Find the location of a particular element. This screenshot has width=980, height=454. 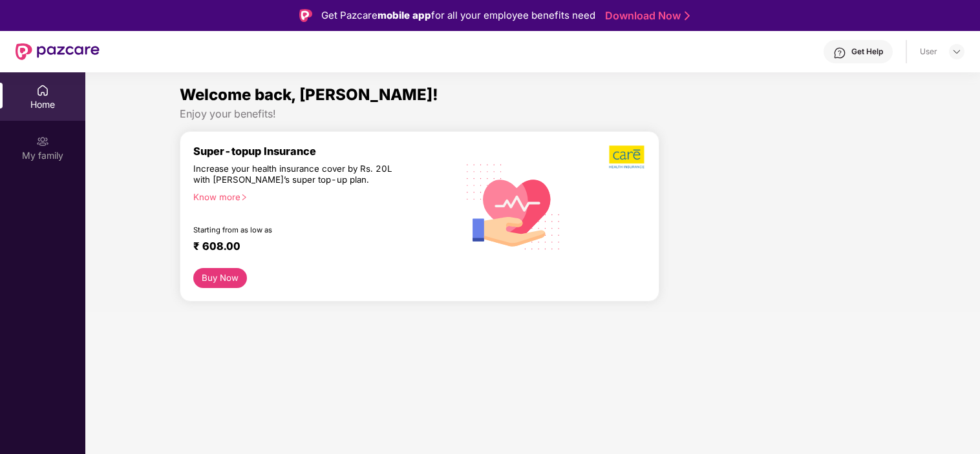

img: b5dec4f62d2307b9de63beb79f102df3.png is located at coordinates (627, 157).